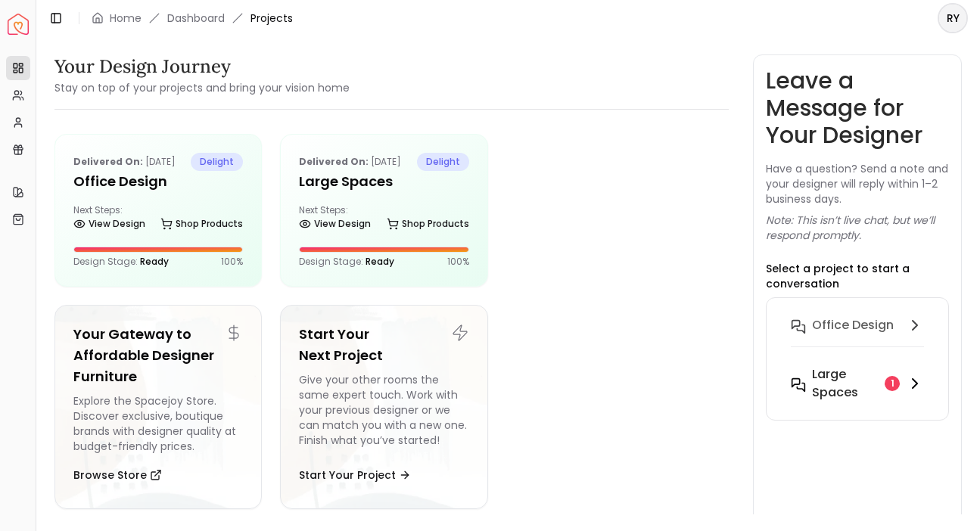  I want to click on a: Start Your Next ProjectGive your other rooms the same expert touch. Work with your previous desig..., so click(384, 407).